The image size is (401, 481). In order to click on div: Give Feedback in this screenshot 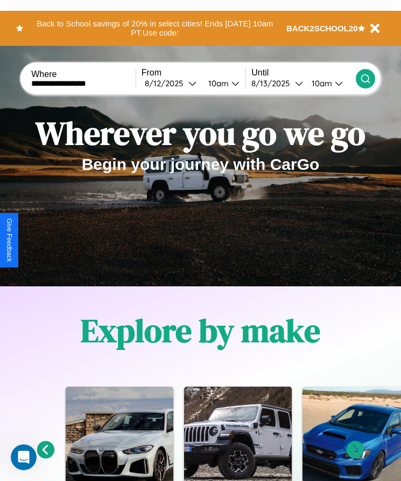, I will do `click(9, 240)`.